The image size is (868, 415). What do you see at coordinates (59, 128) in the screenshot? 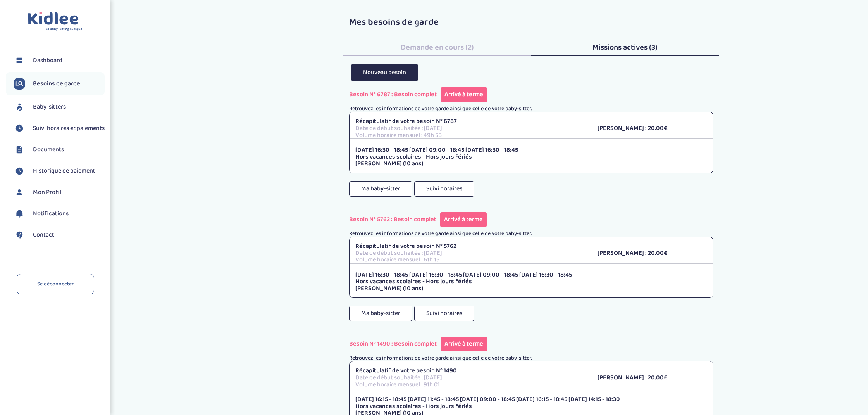
I see `a: Suivi horaires et paiements` at bounding box center [59, 128].